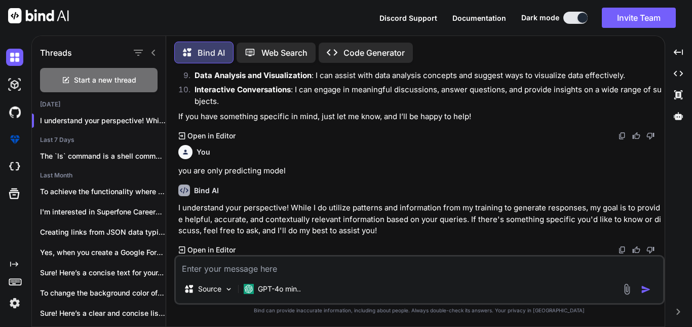  I want to click on p: Bind can provide inaccurate information, including about people. Always double-check its answers...., so click(419, 310).